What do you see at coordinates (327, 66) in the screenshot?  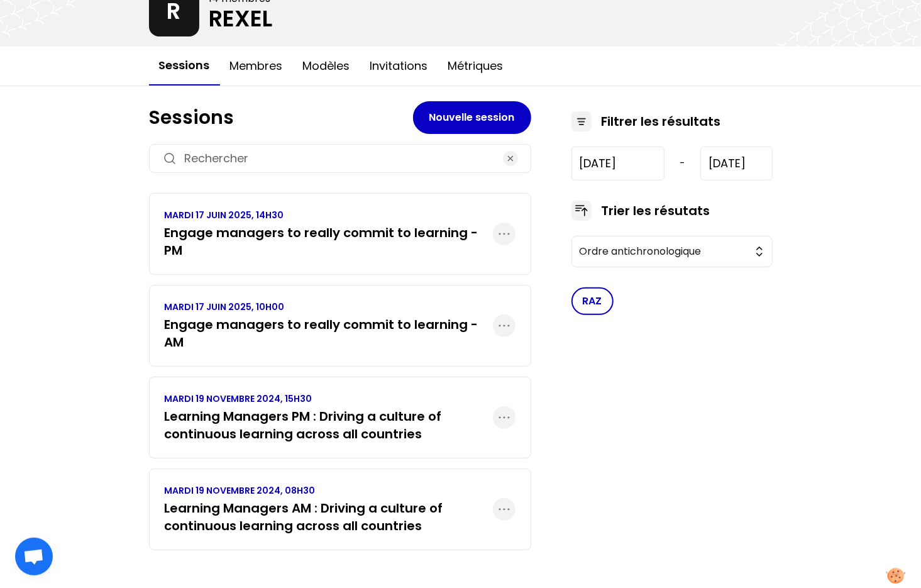 I see `button: Modèles` at bounding box center [327, 66].